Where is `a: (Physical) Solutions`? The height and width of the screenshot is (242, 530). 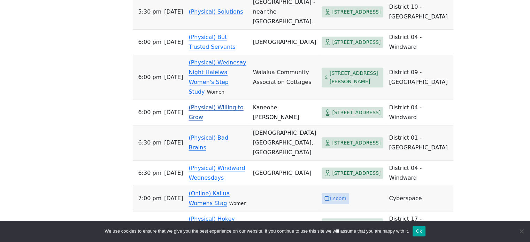 a: (Physical) Solutions is located at coordinates (216, 11).